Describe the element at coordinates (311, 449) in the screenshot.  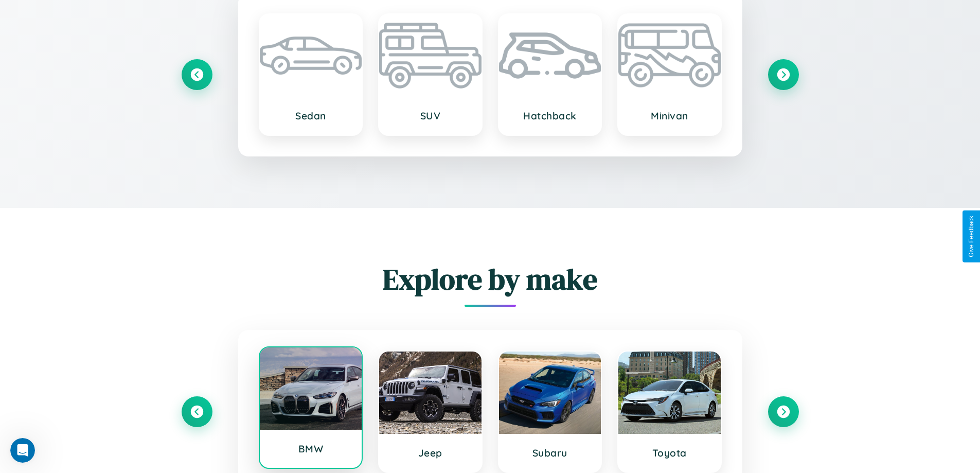
I see `h3: BMW` at that location.